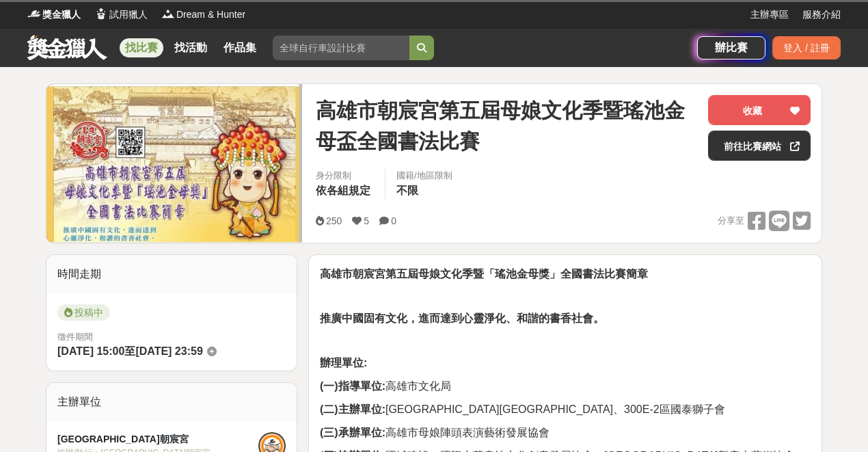 This screenshot has width=868, height=452. I want to click on a: 服務介紹, so click(821, 14).